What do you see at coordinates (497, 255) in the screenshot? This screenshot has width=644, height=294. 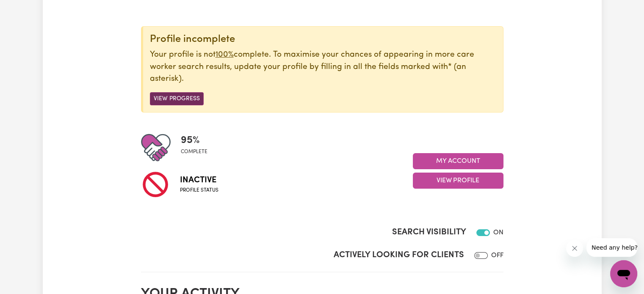 I see `span: OFF` at bounding box center [497, 255].